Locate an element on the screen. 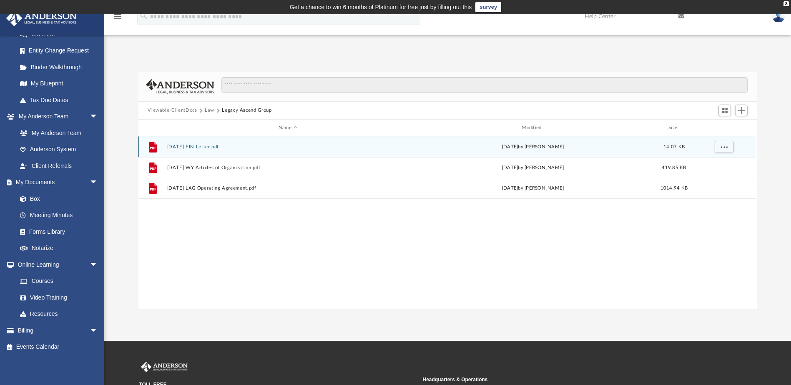 This screenshot has height=385, width=791. button: More options is located at coordinates (724, 147).